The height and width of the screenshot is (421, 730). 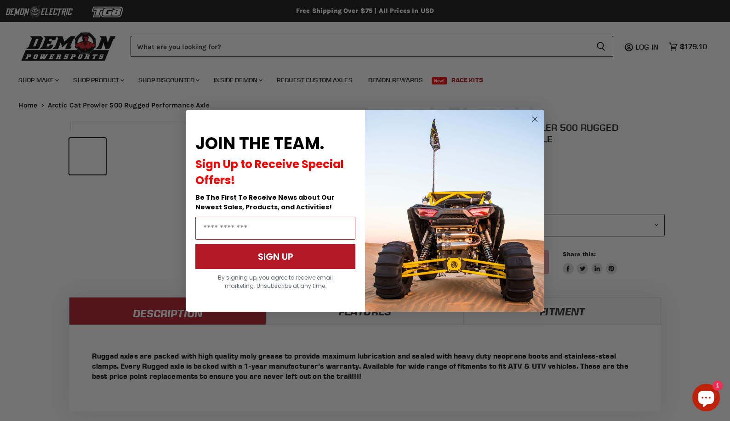 I want to click on button: Close dialog, so click(x=535, y=119).